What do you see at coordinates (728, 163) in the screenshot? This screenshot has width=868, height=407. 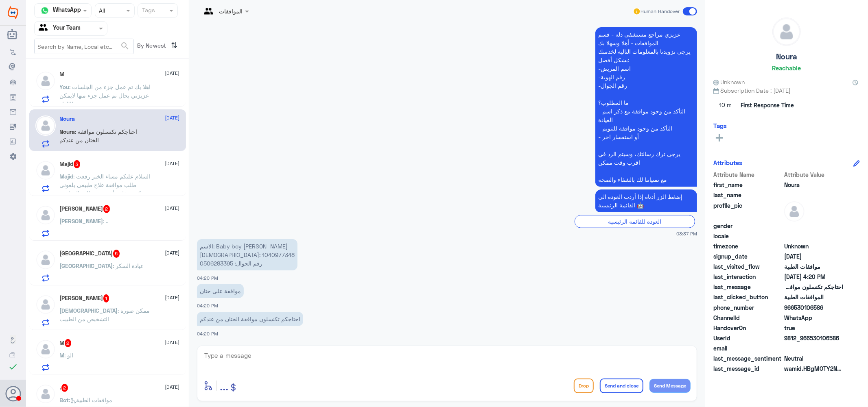 I see `h6: Attributes` at bounding box center [728, 163].